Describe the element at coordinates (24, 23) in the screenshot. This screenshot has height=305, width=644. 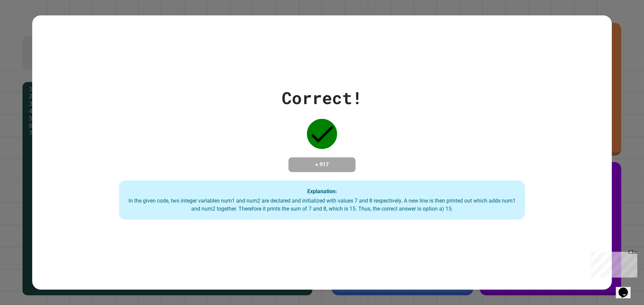
I see `div: Chat with us now!Close` at that location.